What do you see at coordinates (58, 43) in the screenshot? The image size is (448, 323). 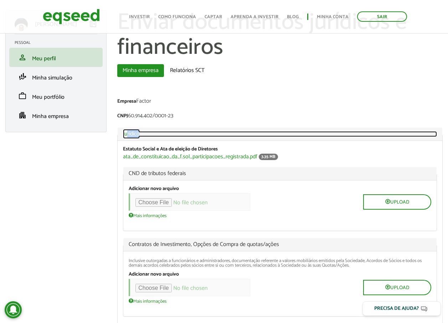 I see `h2: Pessoal` at bounding box center [58, 43].